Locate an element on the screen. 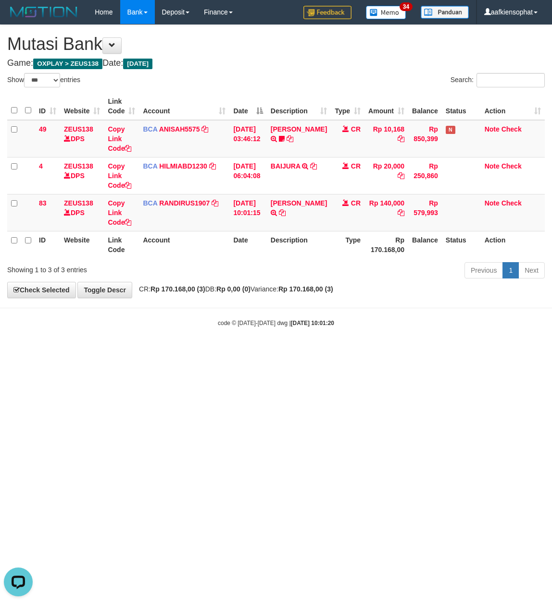 This screenshot has width=552, height=604. img: Feedback.jpg is located at coordinates (327, 12).